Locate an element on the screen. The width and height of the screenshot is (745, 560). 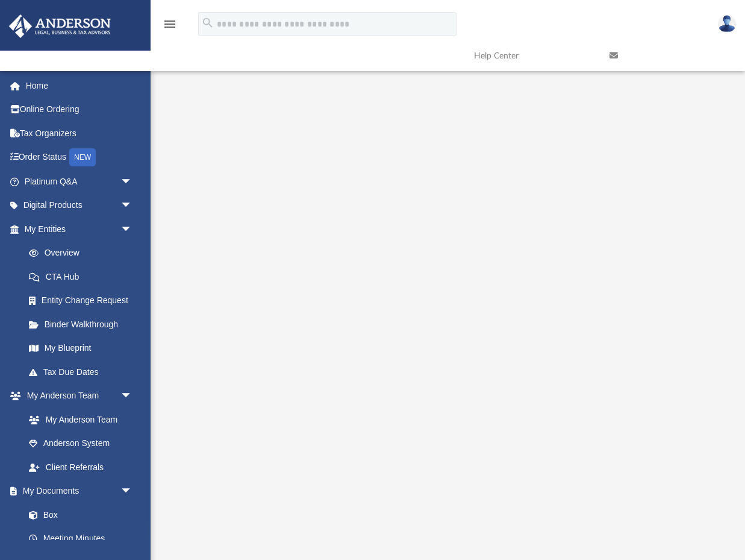
div: NEW is located at coordinates (83, 158).